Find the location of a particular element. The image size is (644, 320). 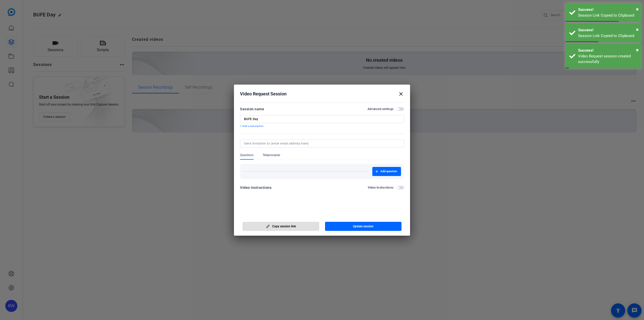

div: Video Request Session is located at coordinates (322, 94).